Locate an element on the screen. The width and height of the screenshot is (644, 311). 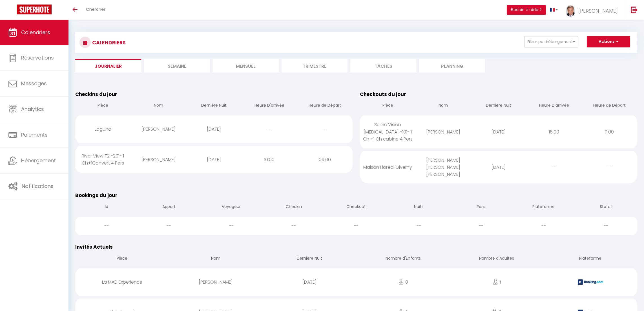
th: Id is located at coordinates (106, 207).